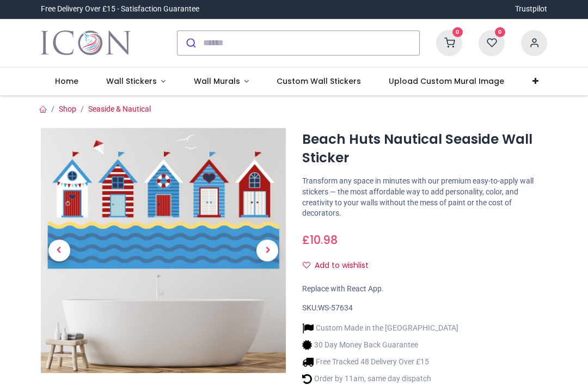 This screenshot has height=385, width=588. What do you see at coordinates (447, 81) in the screenshot?
I see `span: Upload Custom Mural Image` at bounding box center [447, 81].